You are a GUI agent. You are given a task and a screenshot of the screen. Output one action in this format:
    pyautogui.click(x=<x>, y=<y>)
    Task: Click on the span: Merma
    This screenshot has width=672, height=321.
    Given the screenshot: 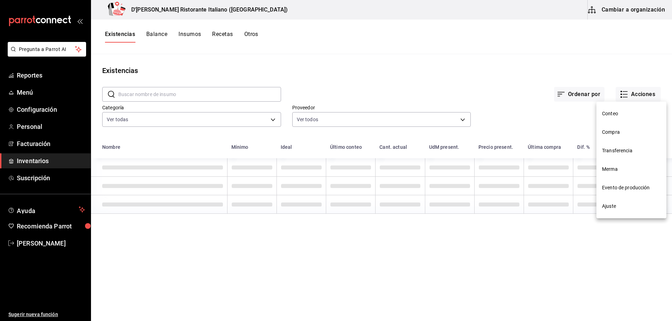 What is the action you would take?
    pyautogui.click(x=631, y=169)
    